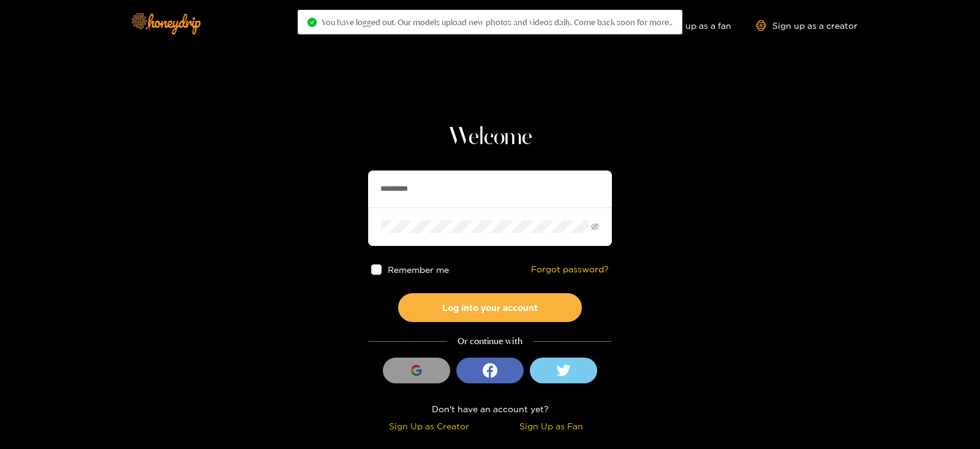 This screenshot has height=449, width=980. What do you see at coordinates (807, 25) in the screenshot?
I see `a: Sign up as a creator` at bounding box center [807, 25].